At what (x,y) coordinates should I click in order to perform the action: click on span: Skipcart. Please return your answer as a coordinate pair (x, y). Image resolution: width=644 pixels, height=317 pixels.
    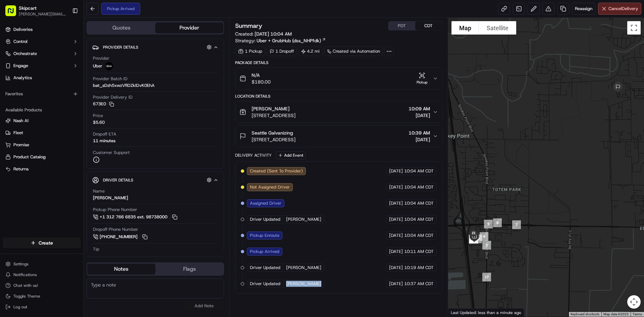
    Looking at the image, I should click on (28, 8).